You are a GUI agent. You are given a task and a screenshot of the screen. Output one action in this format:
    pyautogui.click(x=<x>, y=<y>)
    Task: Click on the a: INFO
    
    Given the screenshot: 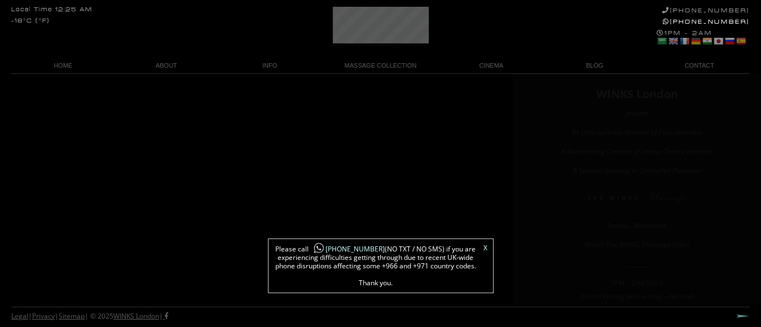 What is the action you would take?
    pyautogui.click(x=270, y=65)
    